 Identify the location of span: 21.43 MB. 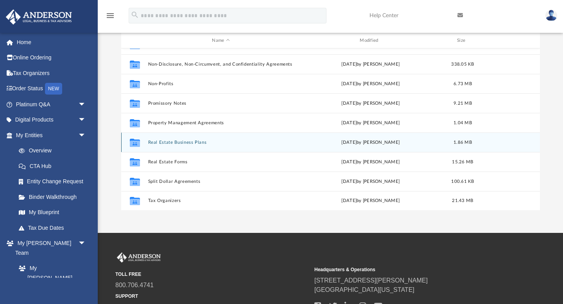
(463, 201).